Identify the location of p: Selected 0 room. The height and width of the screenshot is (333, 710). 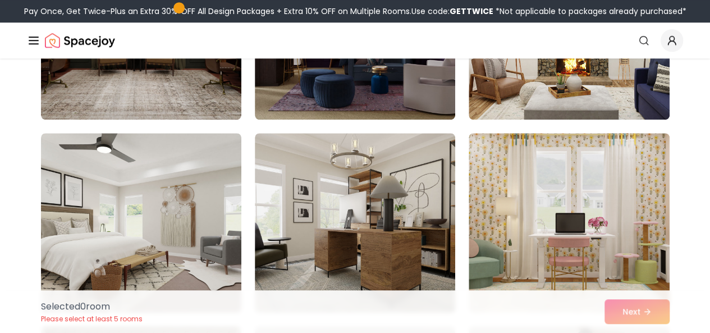
(91, 306).